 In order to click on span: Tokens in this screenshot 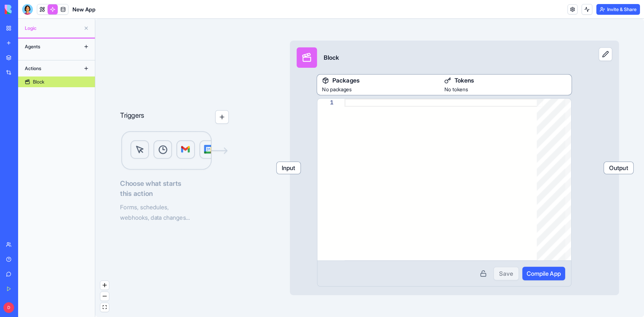, I will do `click(464, 80)`.